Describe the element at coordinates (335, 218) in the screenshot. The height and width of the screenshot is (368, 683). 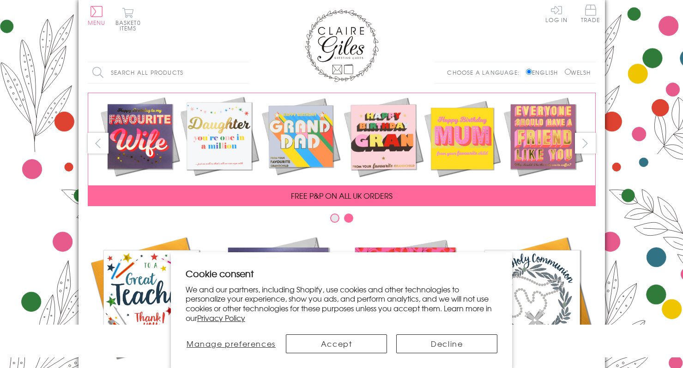
I see `button: Carousel Page 1` at that location.